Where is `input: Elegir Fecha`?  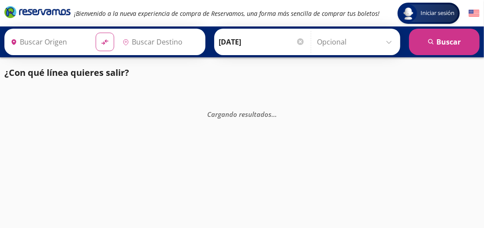 input: Elegir Fecha is located at coordinates (262, 42).